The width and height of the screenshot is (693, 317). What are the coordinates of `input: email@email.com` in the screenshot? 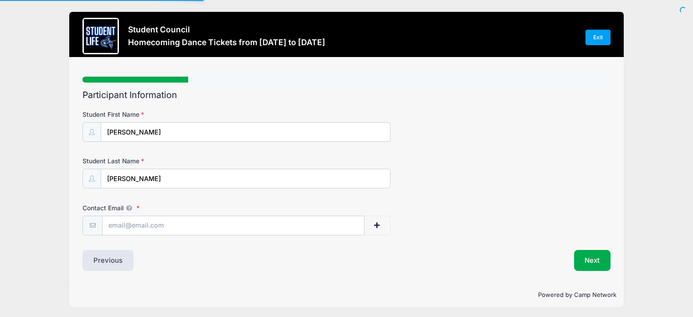 It's located at (233, 225).